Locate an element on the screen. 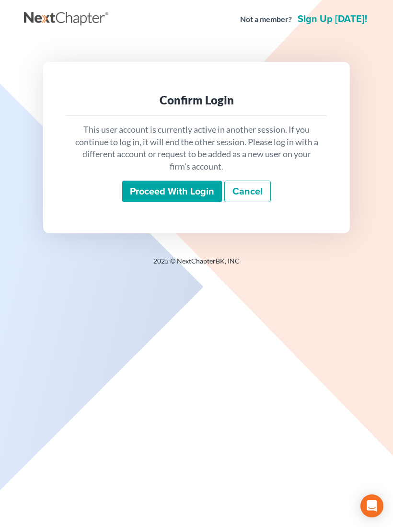 The width and height of the screenshot is (393, 527). div: Open Intercom Messenger is located at coordinates (372, 506).